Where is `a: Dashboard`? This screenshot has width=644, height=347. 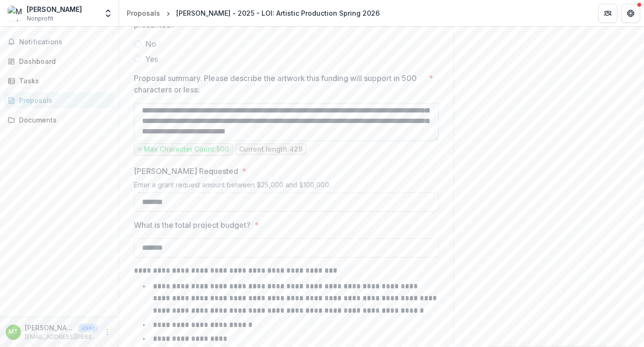
a: Dashboard is located at coordinates (59, 61).